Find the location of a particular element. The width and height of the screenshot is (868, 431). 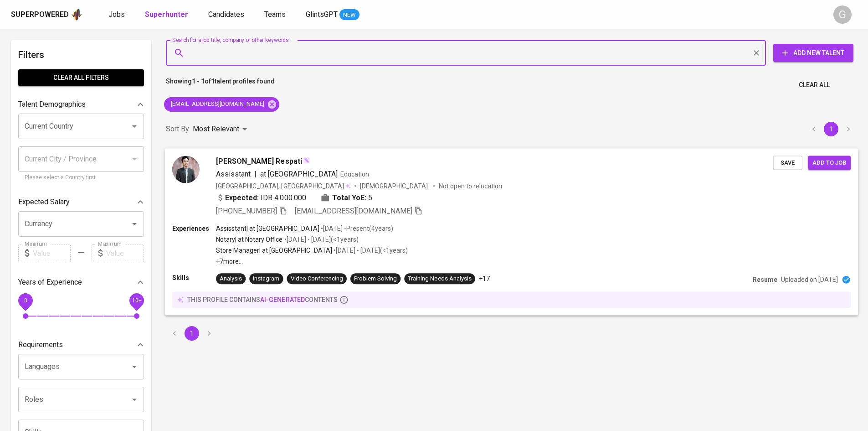

p: Please select a Country first is located at coordinates (81, 178).